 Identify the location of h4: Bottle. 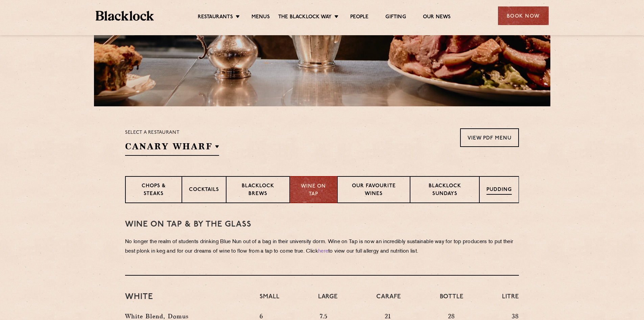
(452, 300).